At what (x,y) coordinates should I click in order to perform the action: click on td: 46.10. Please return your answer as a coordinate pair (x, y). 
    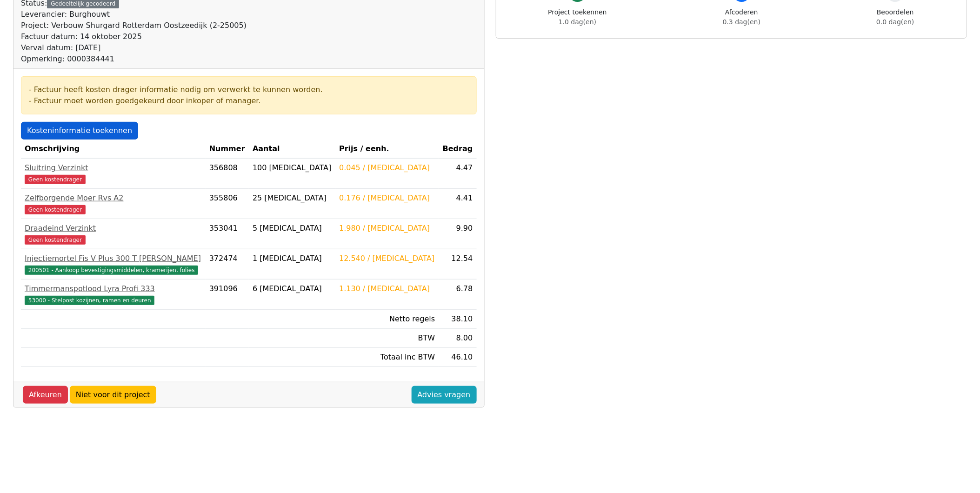
    Looking at the image, I should click on (458, 357).